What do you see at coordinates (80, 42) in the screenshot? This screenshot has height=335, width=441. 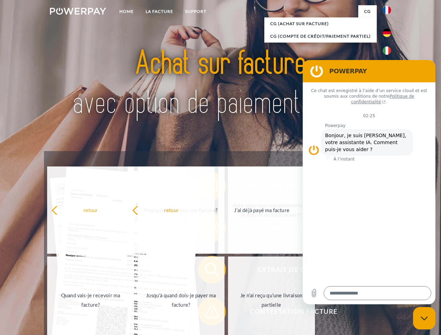 I see `svg: (s’ouvre dans un nouvel onglet)` at bounding box center [80, 42].